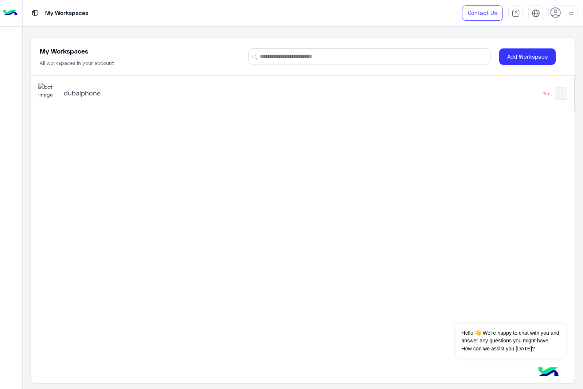  What do you see at coordinates (64, 51) in the screenshot?
I see `h5: My Workspaces` at bounding box center [64, 51].